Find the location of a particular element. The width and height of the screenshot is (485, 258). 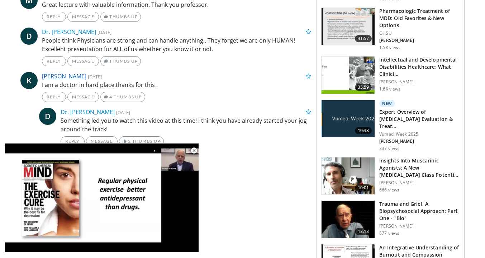

p: I am a doctor in hard place.thanks for this . is located at coordinates (177, 85).